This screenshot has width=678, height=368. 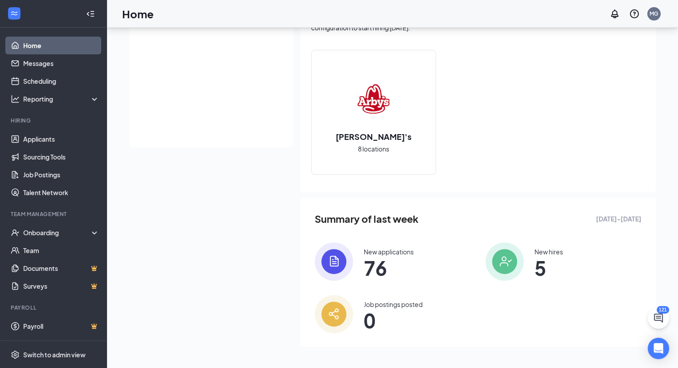 I want to click on img: Arby's, so click(x=373, y=99).